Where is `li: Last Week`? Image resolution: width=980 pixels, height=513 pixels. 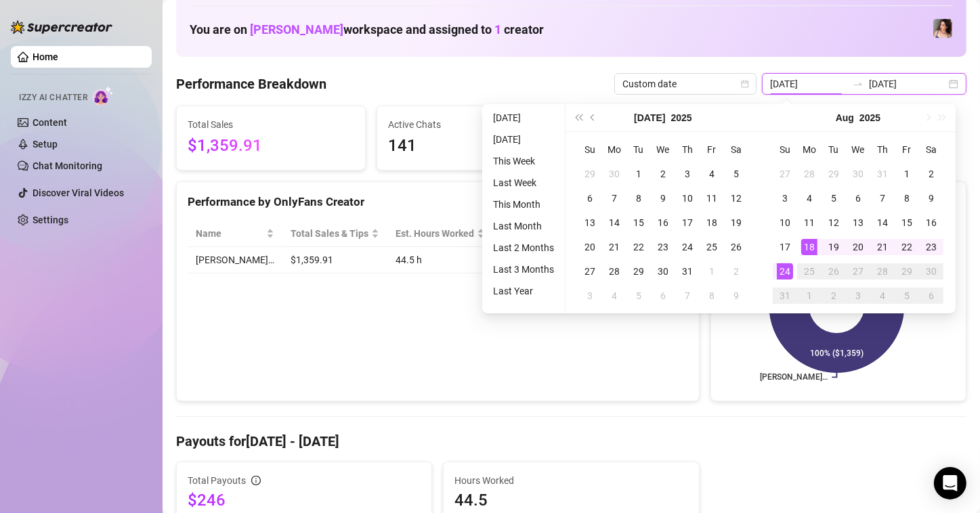
li: Last Week is located at coordinates (523, 183).